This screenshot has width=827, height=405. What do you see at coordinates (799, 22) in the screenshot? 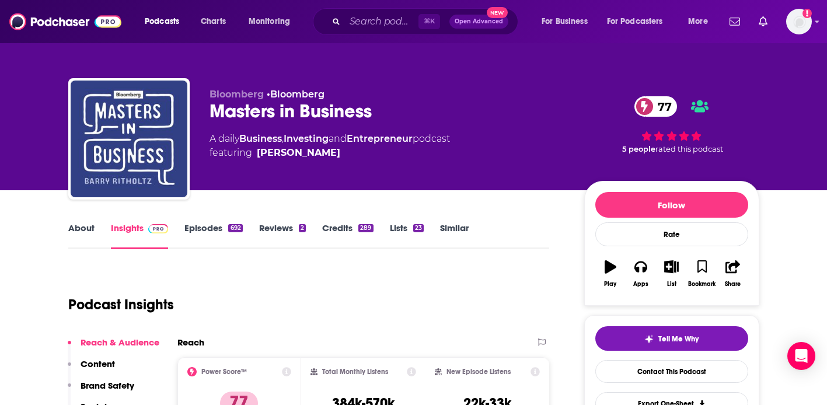
I see `button: Show profile menu` at bounding box center [799, 22].